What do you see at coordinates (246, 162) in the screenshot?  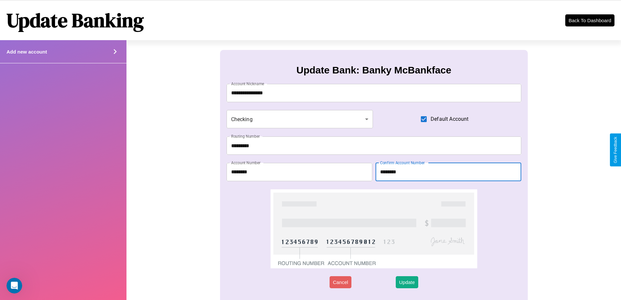 I see `label: Account Number` at bounding box center [246, 162].